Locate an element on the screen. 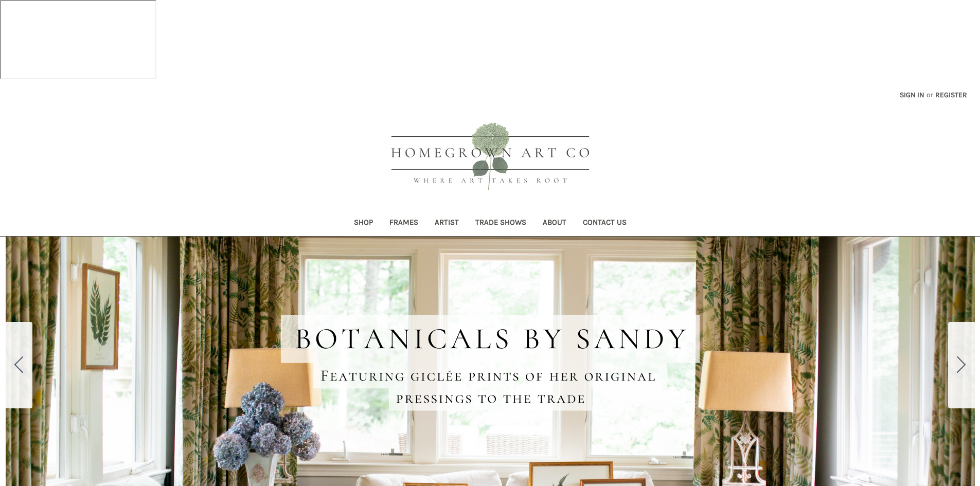 The width and height of the screenshot is (980, 486). img: HOMEGROWN ART CO is located at coordinates (490, 157).